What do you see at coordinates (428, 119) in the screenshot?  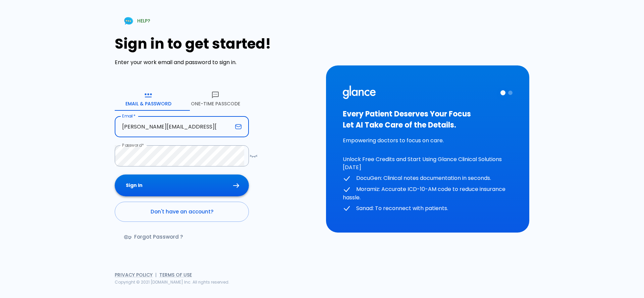 I see `h3: Every Patient Deserves Your Focus Let AI Take Care of the Details.` at bounding box center [428, 119].